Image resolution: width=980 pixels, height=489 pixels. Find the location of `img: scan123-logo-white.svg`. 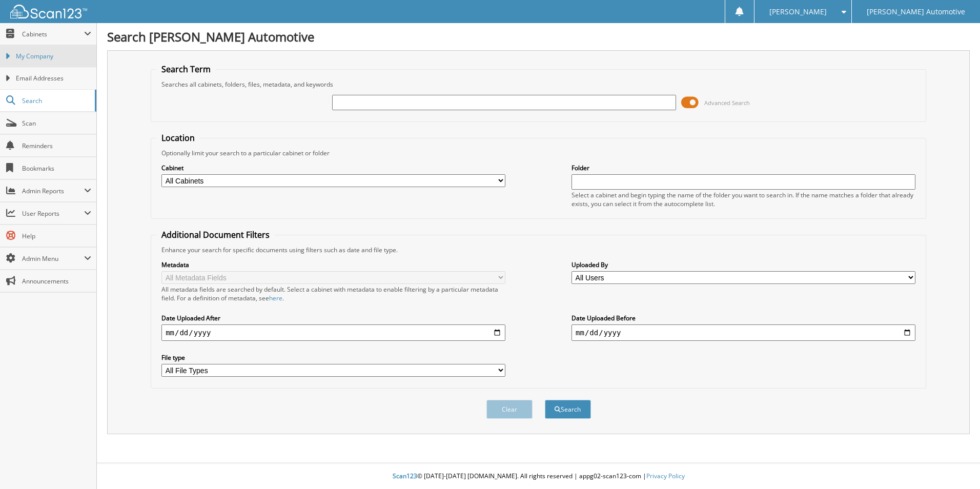

img: scan123-logo-white.svg is located at coordinates (49, 11).